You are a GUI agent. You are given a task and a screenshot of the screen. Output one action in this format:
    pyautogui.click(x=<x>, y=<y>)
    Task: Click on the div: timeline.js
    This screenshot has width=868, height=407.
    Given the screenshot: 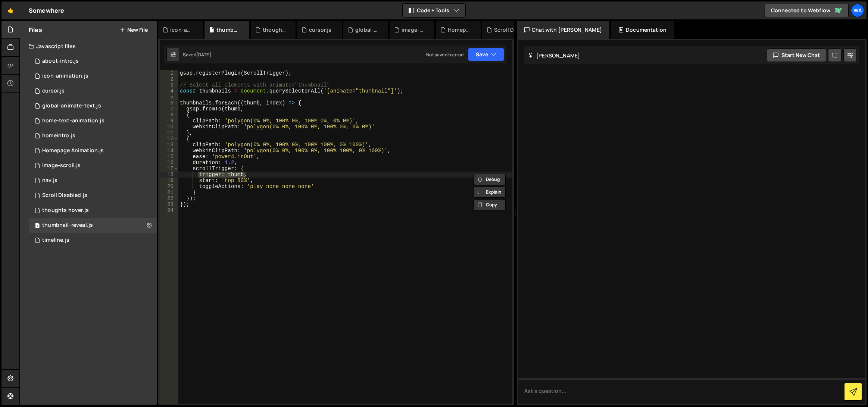 What is the action you would take?
    pyautogui.click(x=56, y=240)
    